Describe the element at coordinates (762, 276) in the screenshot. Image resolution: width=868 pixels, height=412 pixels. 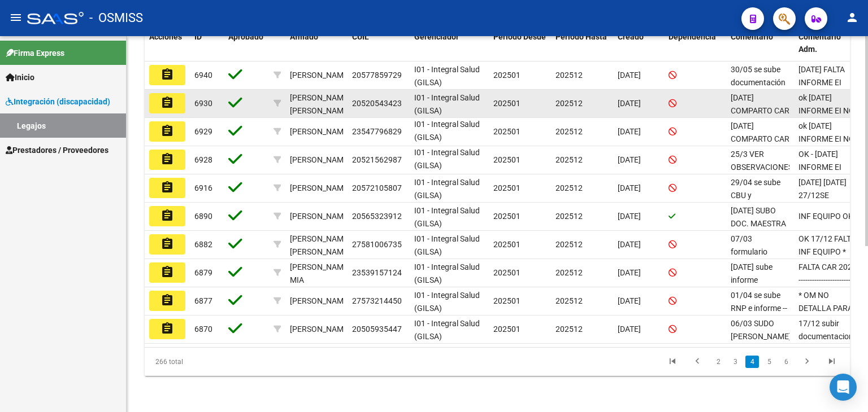
I see `span: 25/3 VER OBSERVACIONES DE TRANSPORTE 10/03/2025 COMPARTO AA 04/02/2025 COMPARTO CORRECCIONES DE L...` at that location.